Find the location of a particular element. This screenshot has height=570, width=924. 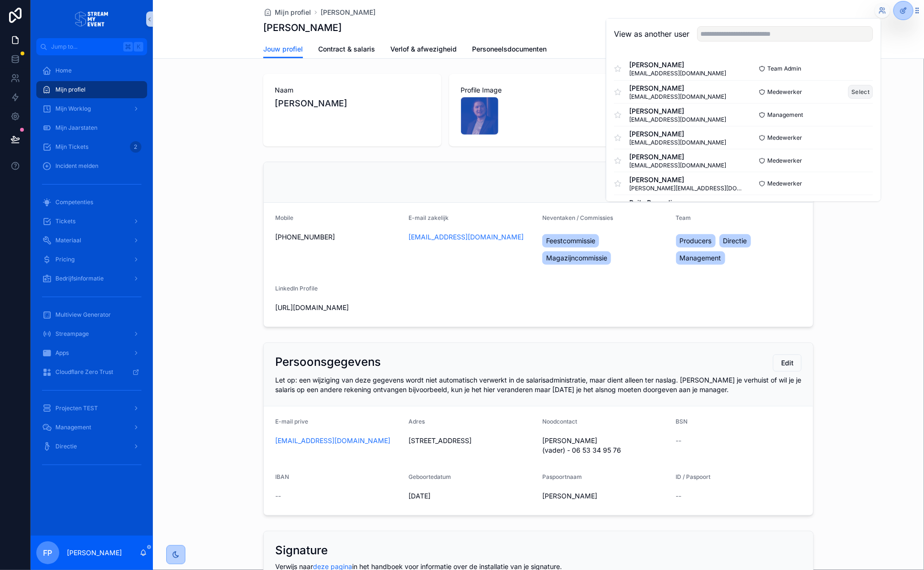

span: Materiaal is located at coordinates (68, 240).